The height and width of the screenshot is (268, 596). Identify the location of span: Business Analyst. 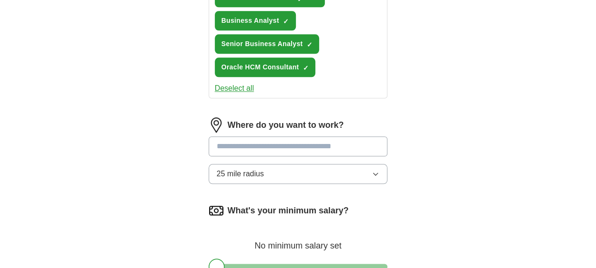
(251, 20).